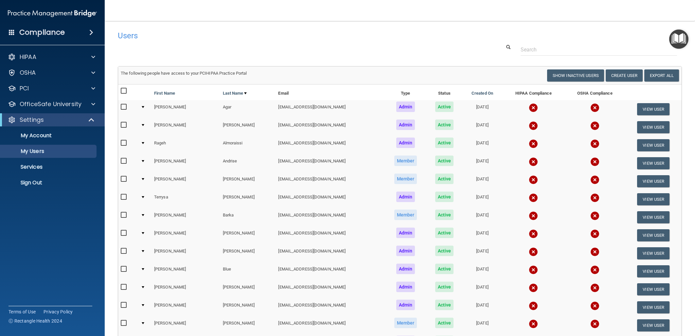 Image resolution: width=695 pixels, height=336 pixels. Describe the element at coordinates (49, 183) in the screenshot. I see `p: Sign Out` at that location.